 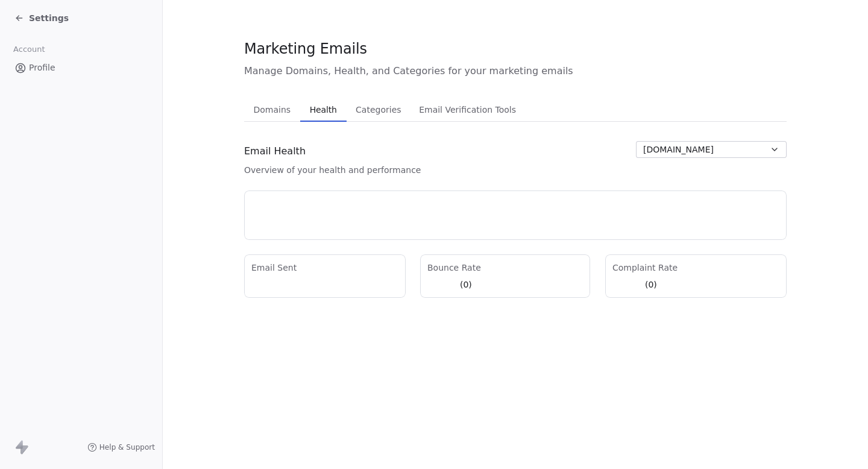 I want to click on div: Bounce Rate, so click(x=505, y=268).